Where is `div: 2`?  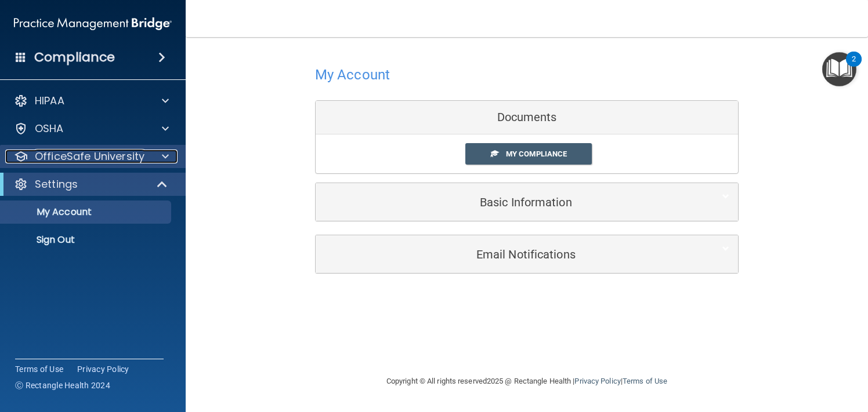 div: 2 is located at coordinates (854, 67).